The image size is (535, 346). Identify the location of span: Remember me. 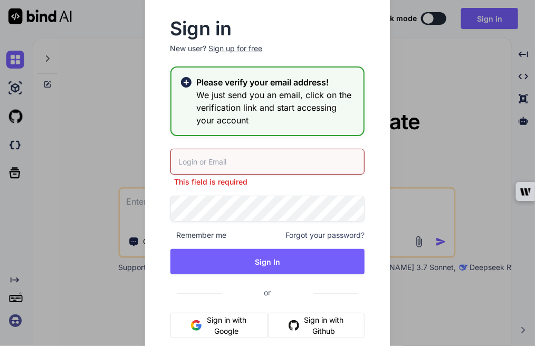
(198, 235).